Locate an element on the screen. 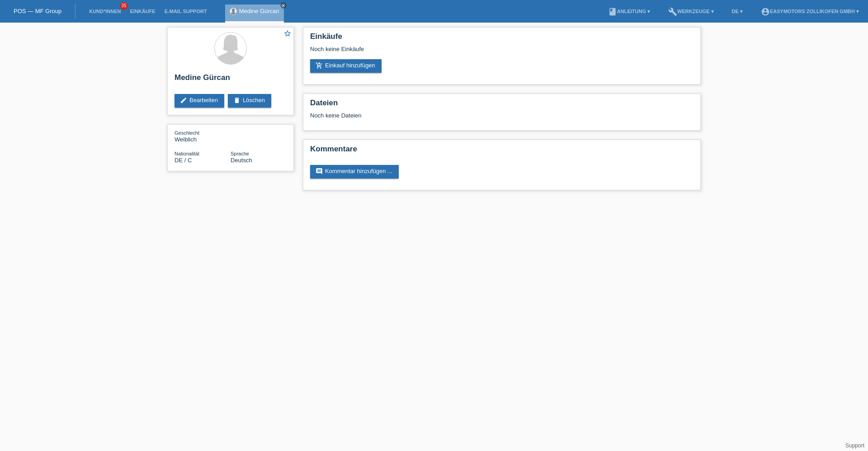 This screenshot has width=868, height=451. a: Einkäufe is located at coordinates (142, 11).